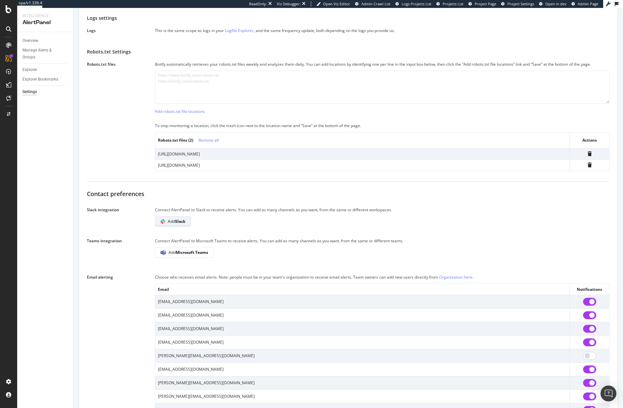 The width and height of the screenshot is (623, 408). What do you see at coordinates (40, 79) in the screenshot?
I see `div: Explorer Bookmarks` at bounding box center [40, 79].